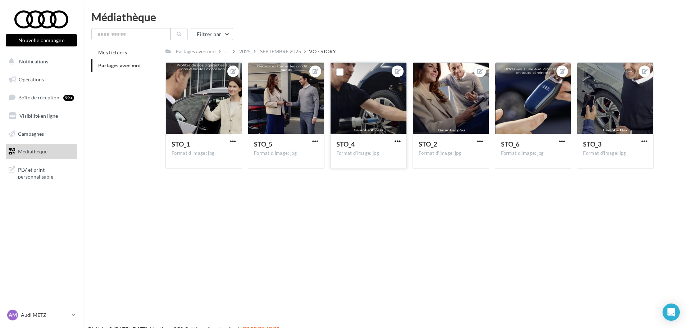 The height and width of the screenshot is (328, 687). I want to click on span: STO_6, so click(510, 144).